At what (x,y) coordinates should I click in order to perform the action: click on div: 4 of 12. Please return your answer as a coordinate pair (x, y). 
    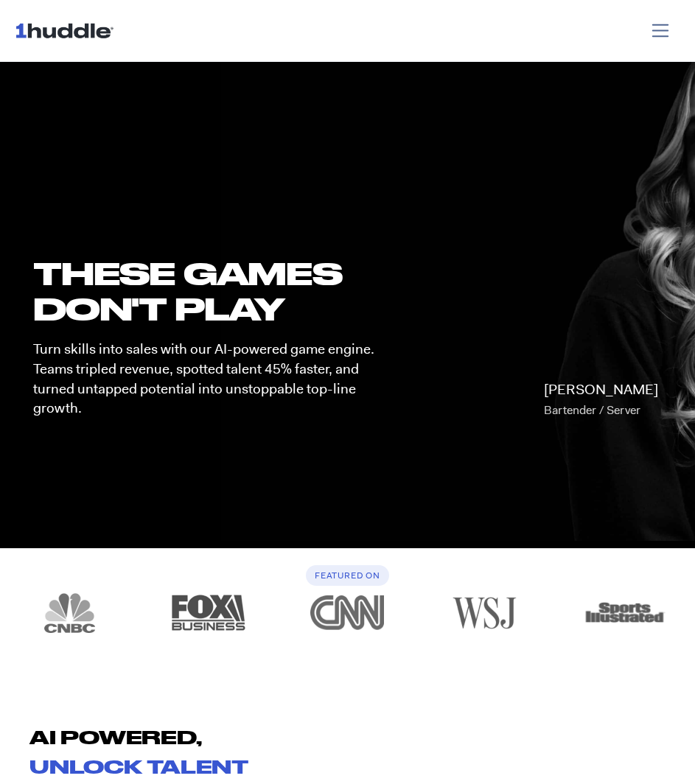
    Looking at the image, I should click on (487, 613).